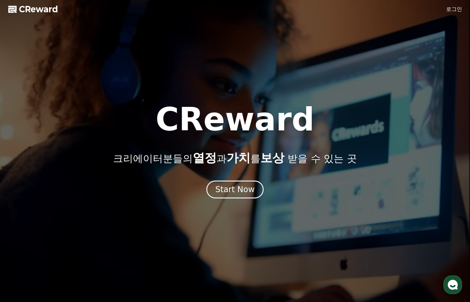 The width and height of the screenshot is (470, 302). What do you see at coordinates (454, 9) in the screenshot?
I see `a: 로그인` at bounding box center [454, 9].